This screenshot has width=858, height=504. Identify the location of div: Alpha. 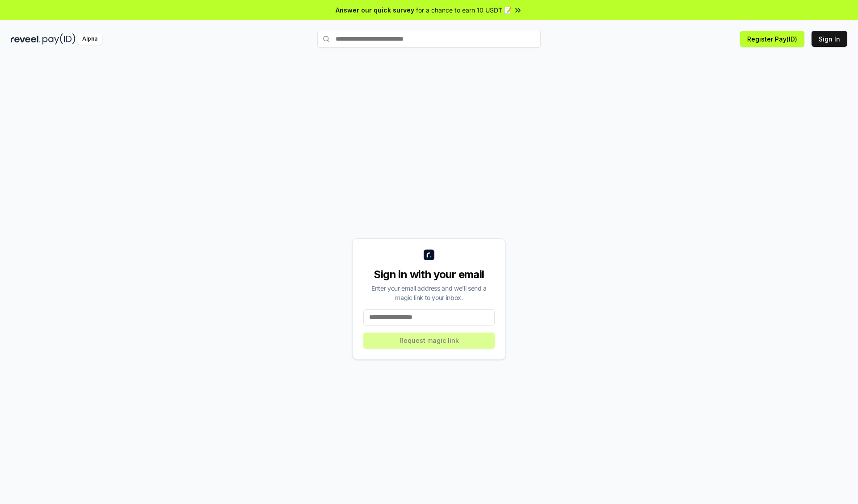
(90, 39).